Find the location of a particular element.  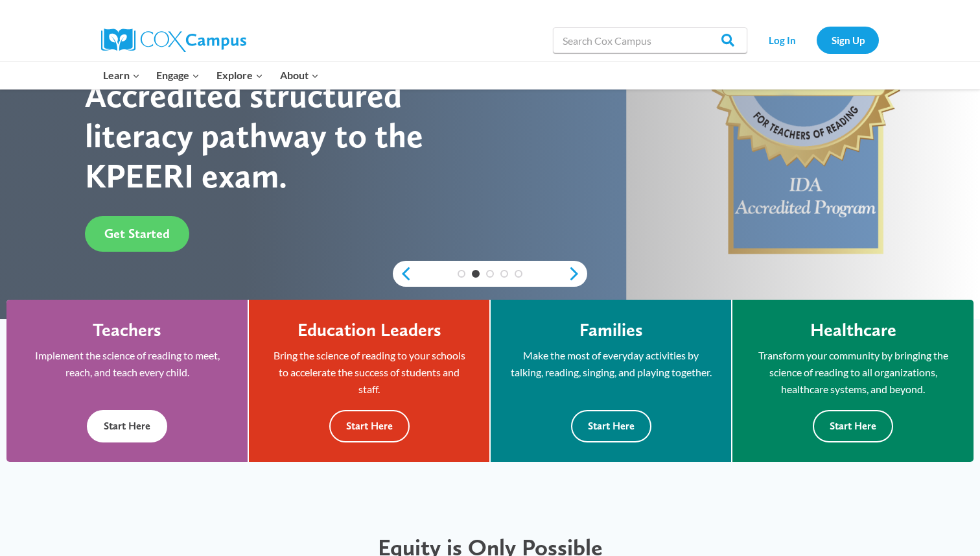

button: Child menu of Engage is located at coordinates (178, 75).